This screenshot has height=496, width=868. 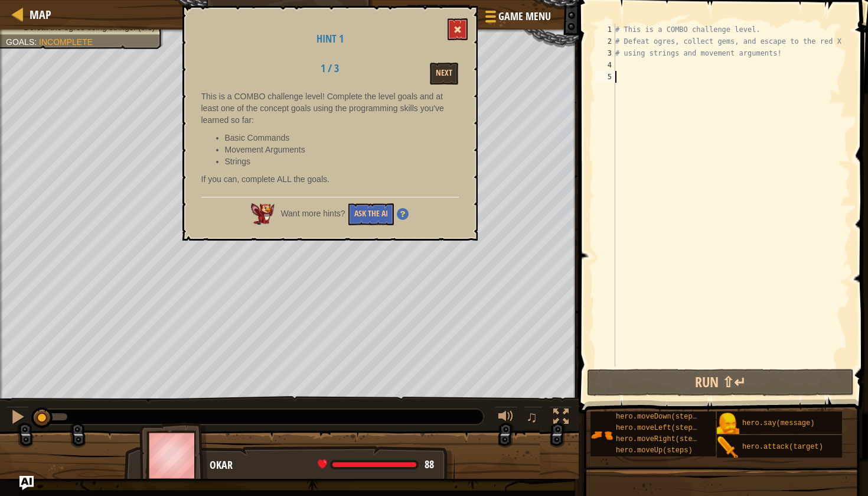 What do you see at coordinates (342, 138) in the screenshot?
I see `li: Basic Commands` at bounding box center [342, 138].